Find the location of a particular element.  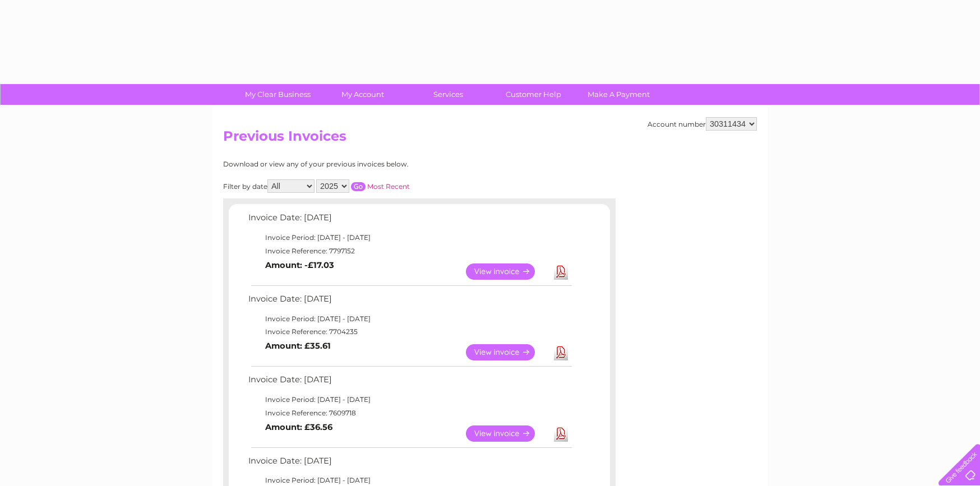

a: Customer Help is located at coordinates (533, 94).